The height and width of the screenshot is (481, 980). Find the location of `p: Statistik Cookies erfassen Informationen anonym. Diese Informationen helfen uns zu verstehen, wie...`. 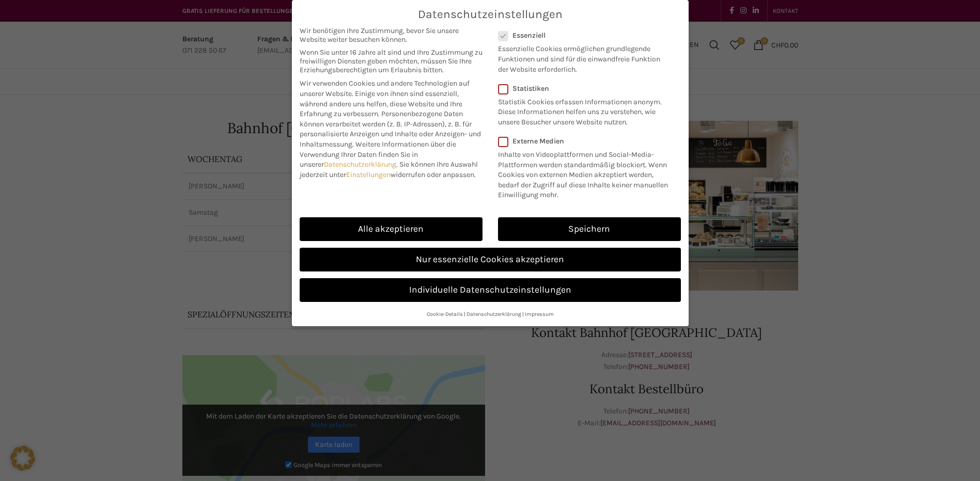

p: Statistik Cookies erfassen Informationen anonym. Diese Informationen helfen uns zu verstehen, wie... is located at coordinates (583, 110).